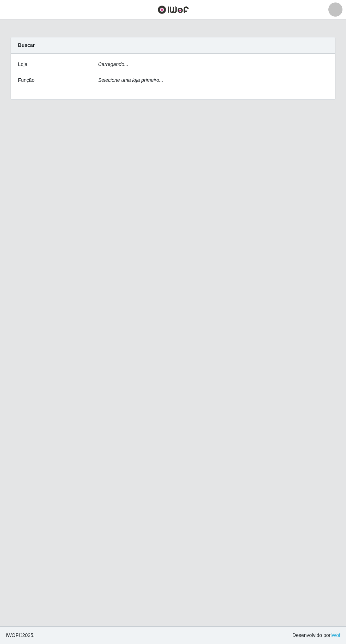 The height and width of the screenshot is (644, 346). I want to click on i: Carregando..., so click(113, 64).